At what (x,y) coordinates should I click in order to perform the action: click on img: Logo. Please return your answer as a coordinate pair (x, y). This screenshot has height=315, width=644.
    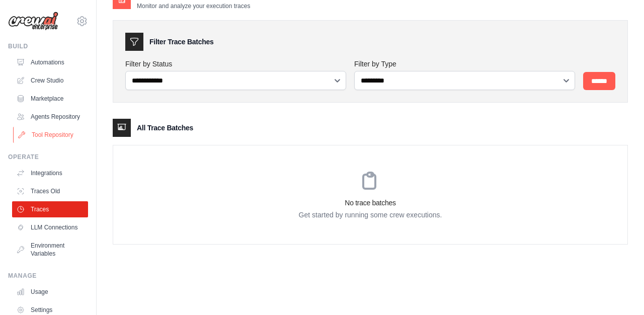
    Looking at the image, I should click on (33, 21).